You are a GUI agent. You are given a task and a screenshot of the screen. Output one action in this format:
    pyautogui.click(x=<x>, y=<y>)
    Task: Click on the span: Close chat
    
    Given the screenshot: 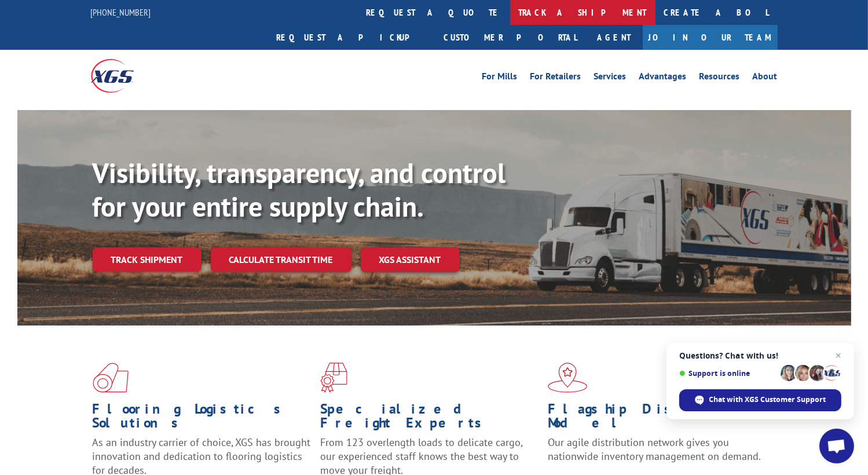 What is the action you would take?
    pyautogui.click(x=839, y=355)
    